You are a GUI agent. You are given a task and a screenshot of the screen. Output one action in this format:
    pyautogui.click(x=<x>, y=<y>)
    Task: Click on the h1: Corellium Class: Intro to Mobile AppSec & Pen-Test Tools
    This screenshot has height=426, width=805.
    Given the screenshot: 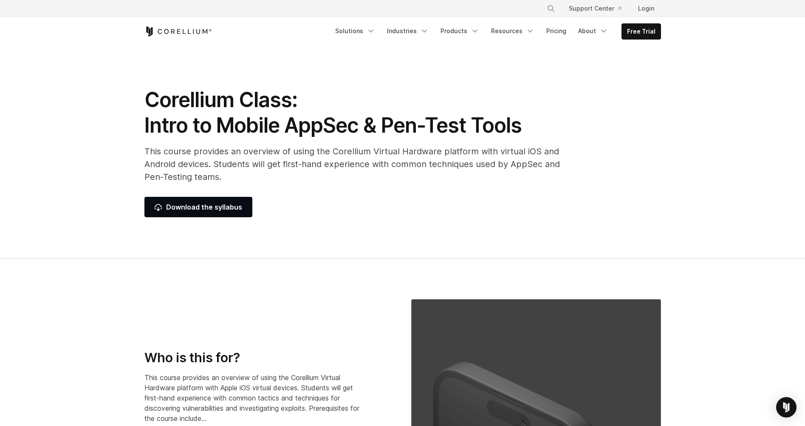 What is the action you would take?
    pyautogui.click(x=357, y=113)
    